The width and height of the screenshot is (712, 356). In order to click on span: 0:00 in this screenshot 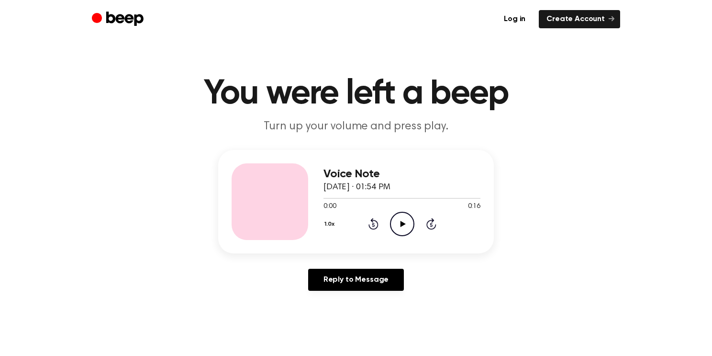, I will do `click(330, 206)`.